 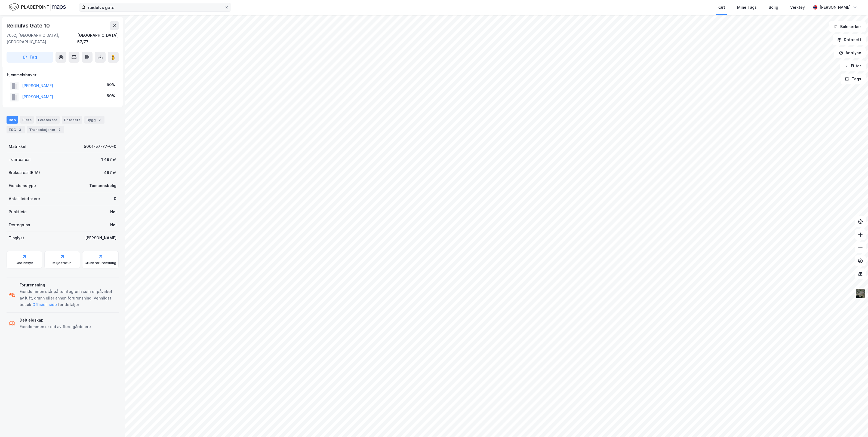 I want to click on div: Verktøy, so click(x=797, y=7).